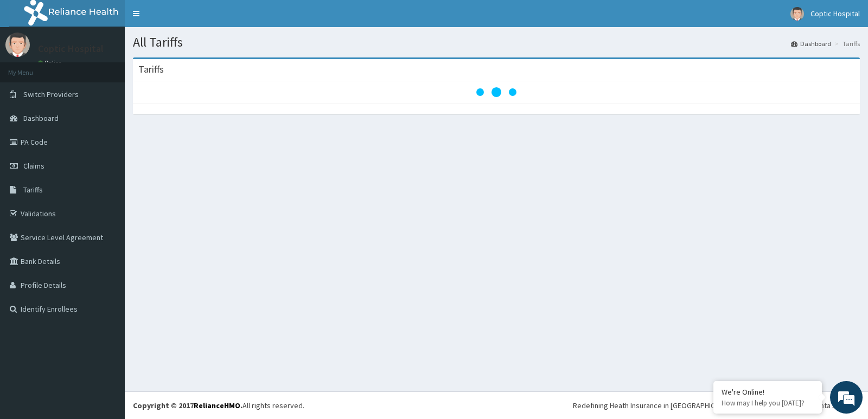 The width and height of the screenshot is (868, 419). I want to click on span: Tariffs, so click(33, 189).